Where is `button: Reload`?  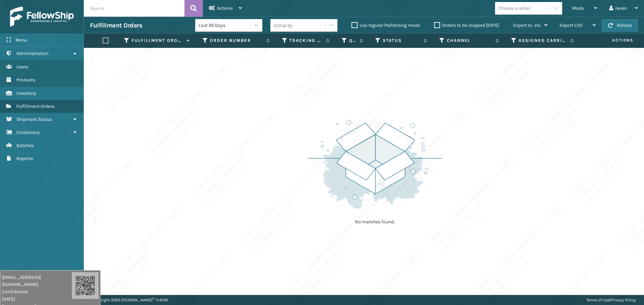
button: Reload is located at coordinates (620, 25).